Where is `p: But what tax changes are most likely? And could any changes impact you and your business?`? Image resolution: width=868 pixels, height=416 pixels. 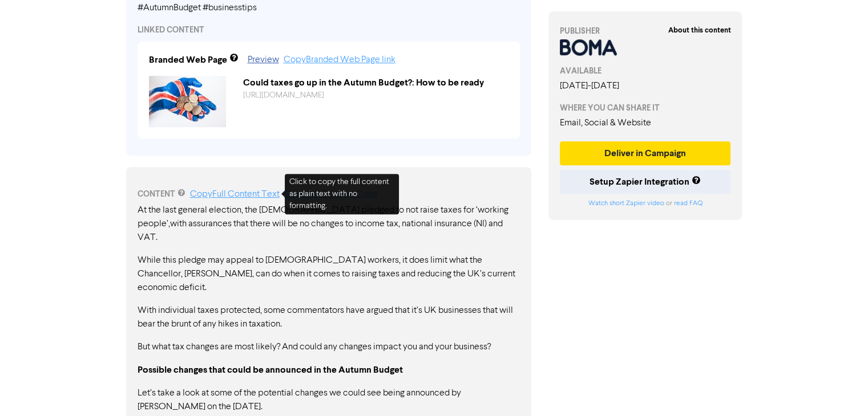 p: But what tax changes are most likely? And could any changes impact you and your business? is located at coordinates (328, 347).